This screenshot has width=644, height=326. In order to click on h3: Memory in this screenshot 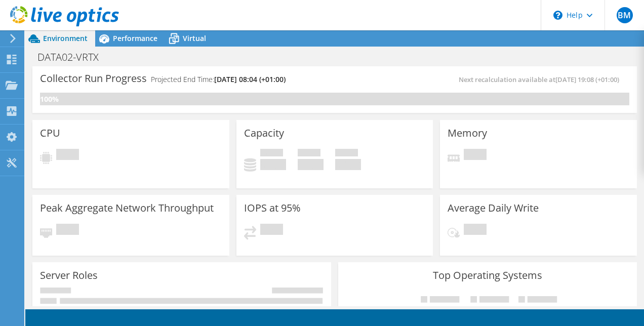, I will do `click(467, 133)`.